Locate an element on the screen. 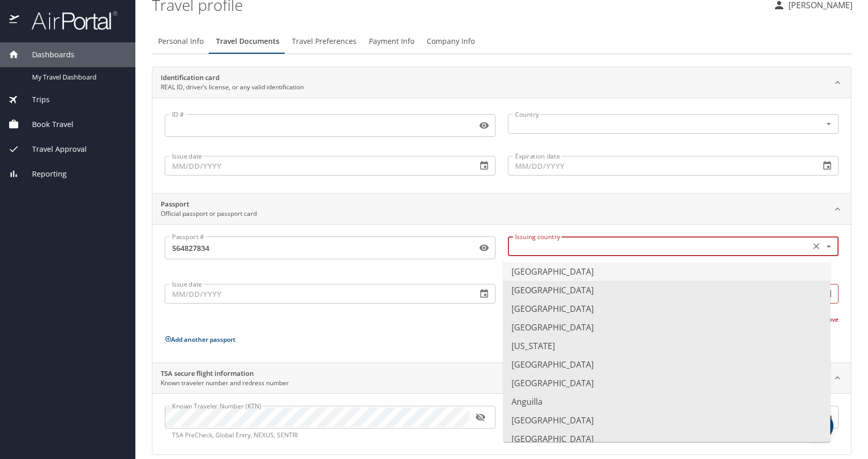 Image resolution: width=868 pixels, height=459 pixels. p: REAL ID, driver’s license, or any valid identification is located at coordinates (232, 88).